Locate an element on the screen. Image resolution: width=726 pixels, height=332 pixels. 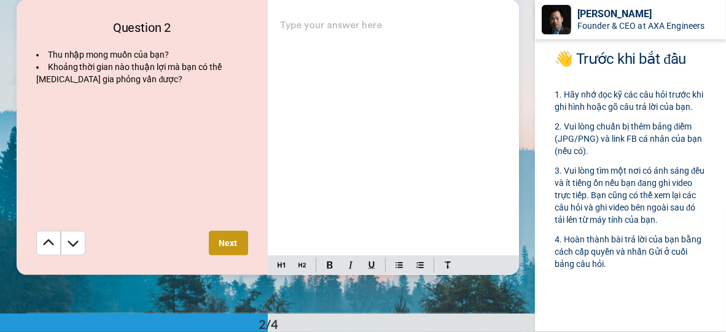
img: italic-mark.svg is located at coordinates (351, 265).